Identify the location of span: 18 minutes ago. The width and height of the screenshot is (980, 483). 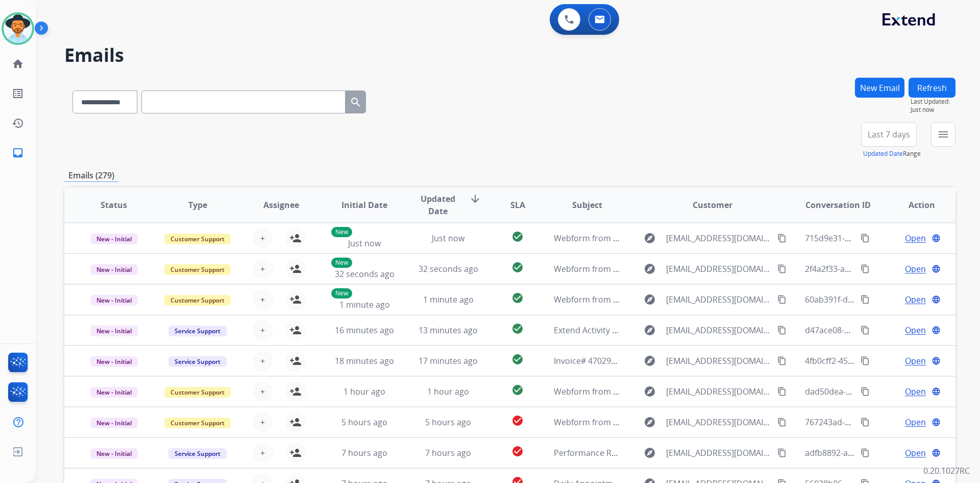
(365, 361).